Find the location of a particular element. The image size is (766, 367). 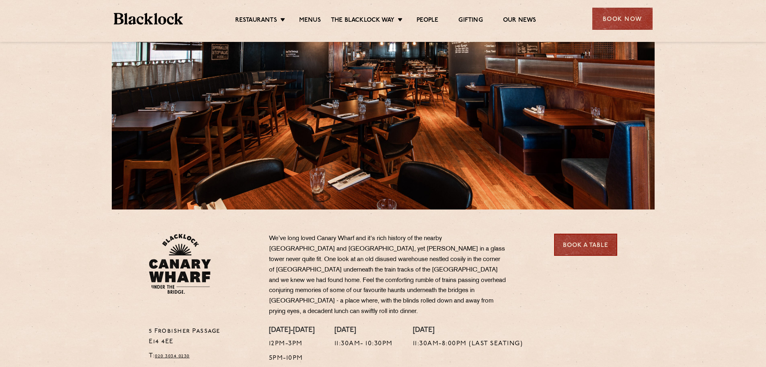

img: BL_Textured_Logo-footer-cropped.svg is located at coordinates (148, 19).